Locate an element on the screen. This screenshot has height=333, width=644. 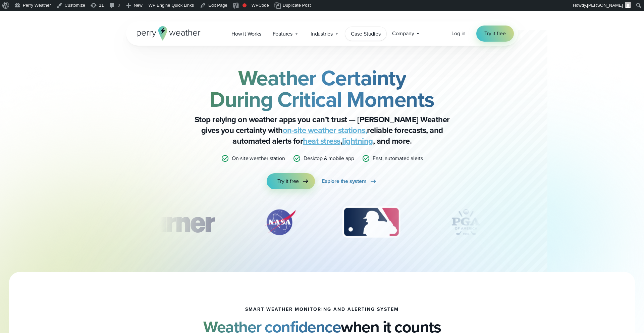
span: Features is located at coordinates (283, 34).